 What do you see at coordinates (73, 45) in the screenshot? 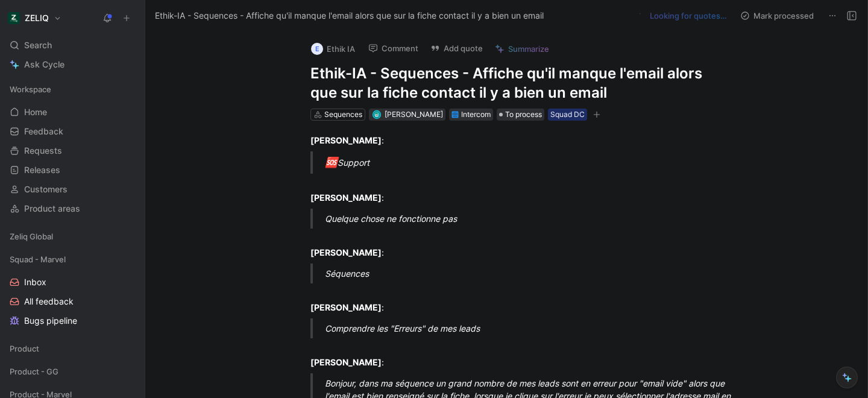
I see `div: Search` at bounding box center [73, 45].